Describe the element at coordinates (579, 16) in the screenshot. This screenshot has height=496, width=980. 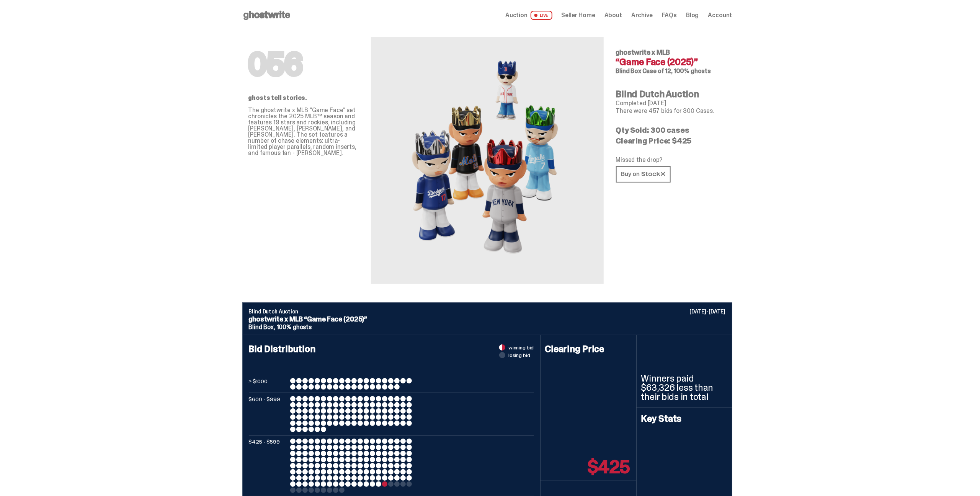
I see `span: Seller Home` at that location.